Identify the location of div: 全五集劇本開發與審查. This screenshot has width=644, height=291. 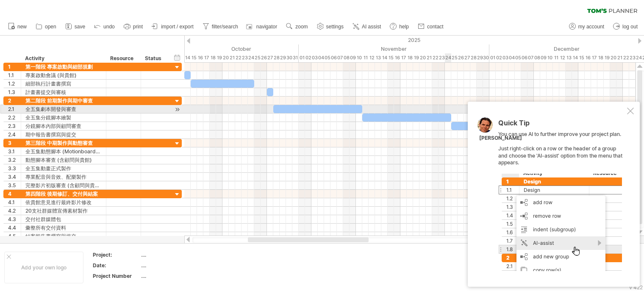
(63, 108).